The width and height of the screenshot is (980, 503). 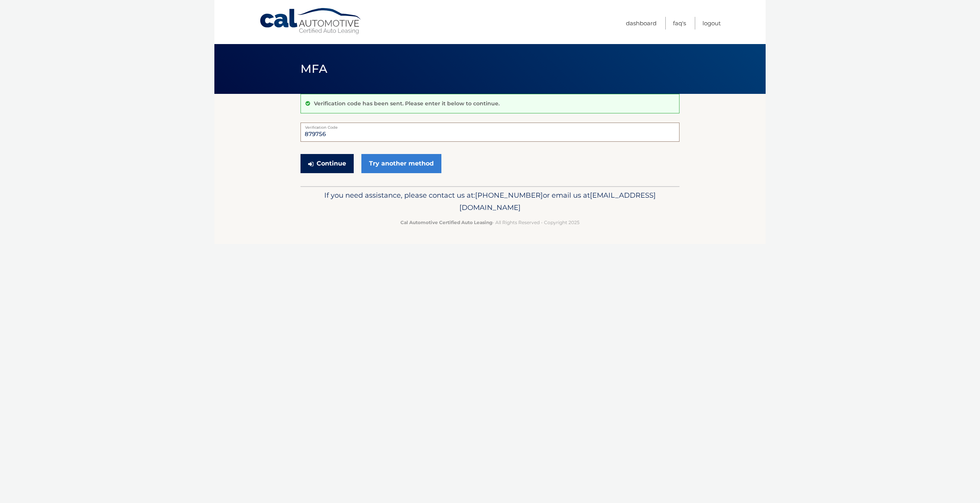 What do you see at coordinates (490, 201) in the screenshot?
I see `p: If you need assistance, please contact us at: or email us at` at bounding box center [490, 201].